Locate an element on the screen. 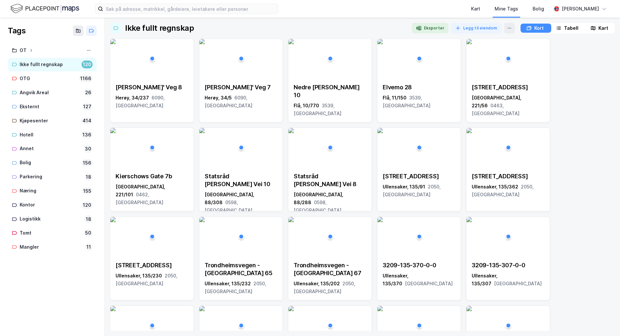 Image resolution: width=620 pixels, height=336 pixels. div: Flå, 10/770 is located at coordinates (330, 110).